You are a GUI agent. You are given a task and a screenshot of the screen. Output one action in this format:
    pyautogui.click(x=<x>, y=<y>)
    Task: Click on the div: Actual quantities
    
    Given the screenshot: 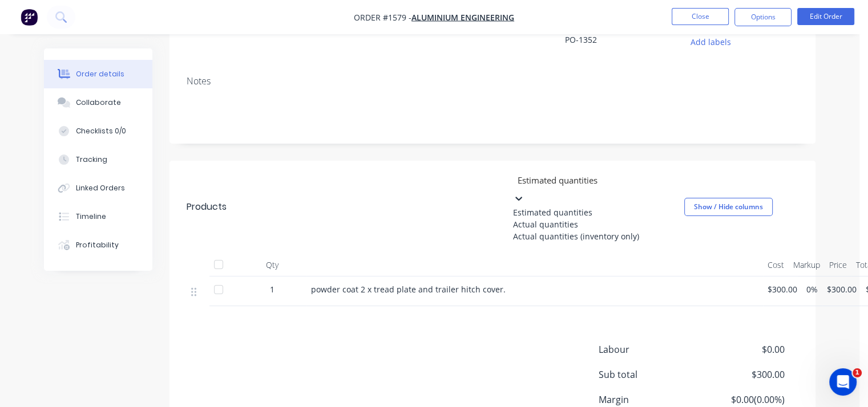 What is the action you would take?
    pyautogui.click(x=599, y=224)
    